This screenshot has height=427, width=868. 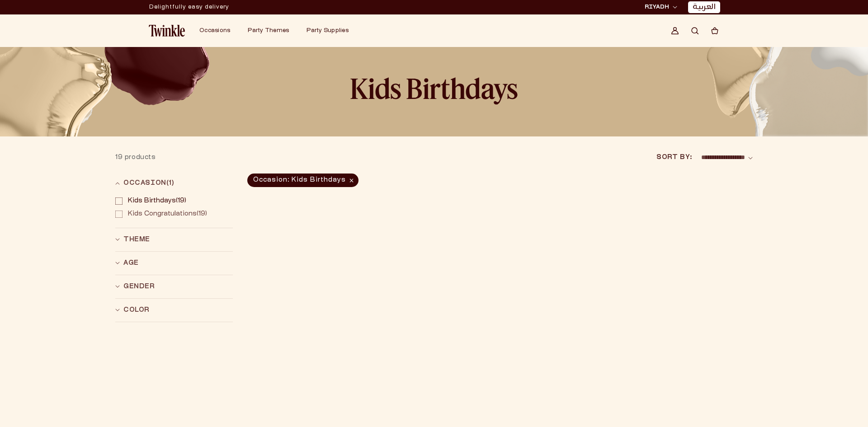 What do you see at coordinates (139, 286) in the screenshot?
I see `span: Gender` at bounding box center [139, 286].